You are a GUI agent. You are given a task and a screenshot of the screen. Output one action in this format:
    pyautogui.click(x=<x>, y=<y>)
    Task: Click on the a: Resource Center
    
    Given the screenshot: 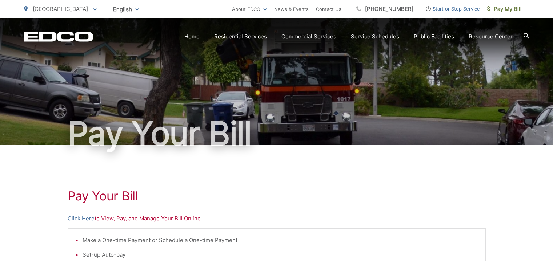 What is the action you would take?
    pyautogui.click(x=490, y=37)
    